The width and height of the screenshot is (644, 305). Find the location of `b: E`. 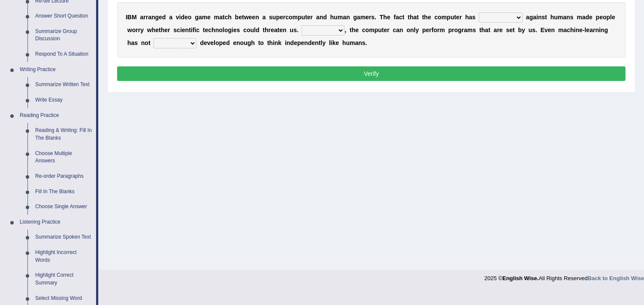

b: E is located at coordinates (543, 30).